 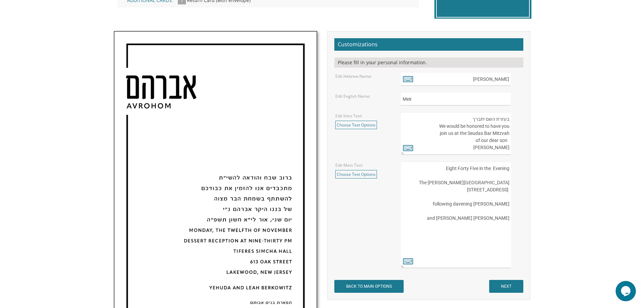 What do you see at coordinates (353, 96) in the screenshot?
I see `label: Edit English Name:` at bounding box center [353, 96].